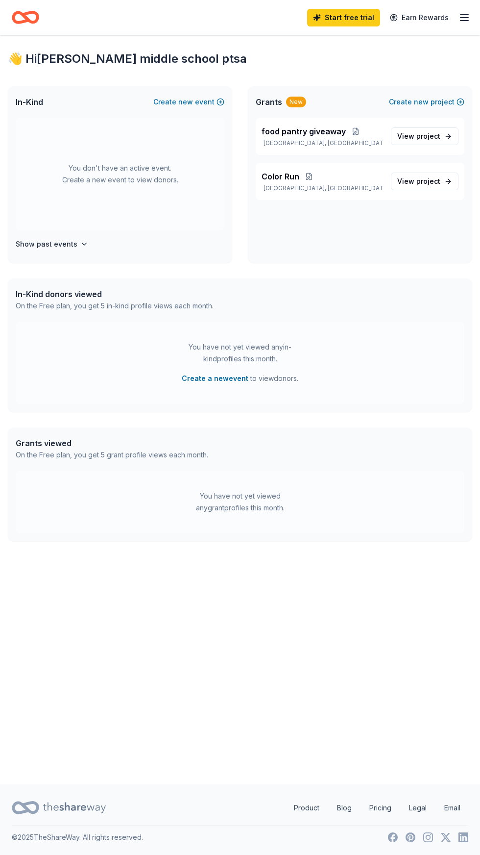  I want to click on a: Blog, so click(345, 808).